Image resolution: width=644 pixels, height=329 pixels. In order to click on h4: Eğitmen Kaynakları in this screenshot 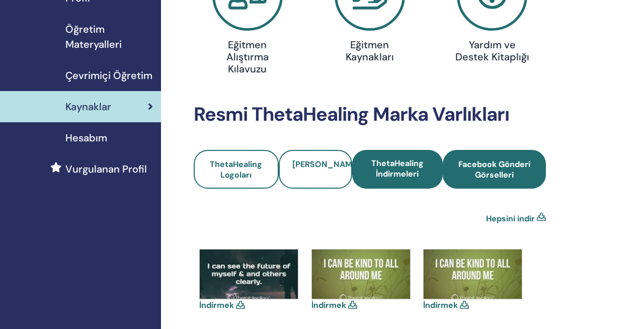, I will do `click(370, 51)`.